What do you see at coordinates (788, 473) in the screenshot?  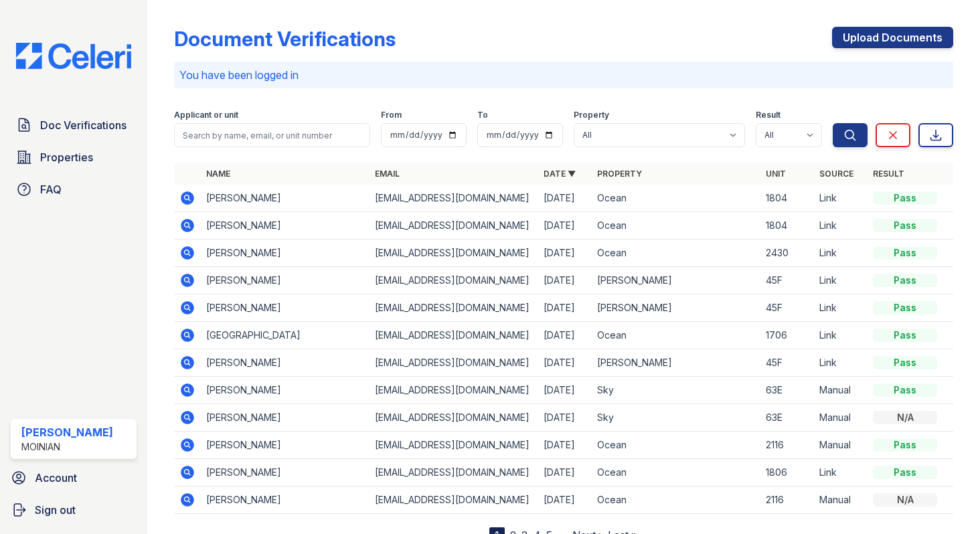 I see `td: 1806` at bounding box center [788, 473].